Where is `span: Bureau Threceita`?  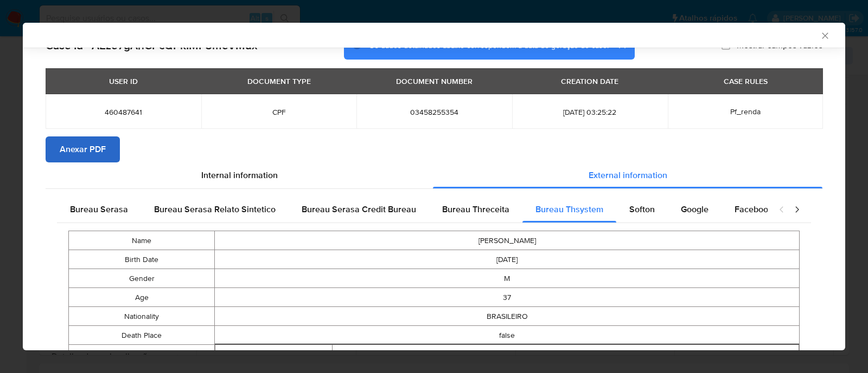 span: Bureau Threceita is located at coordinates (475, 209).